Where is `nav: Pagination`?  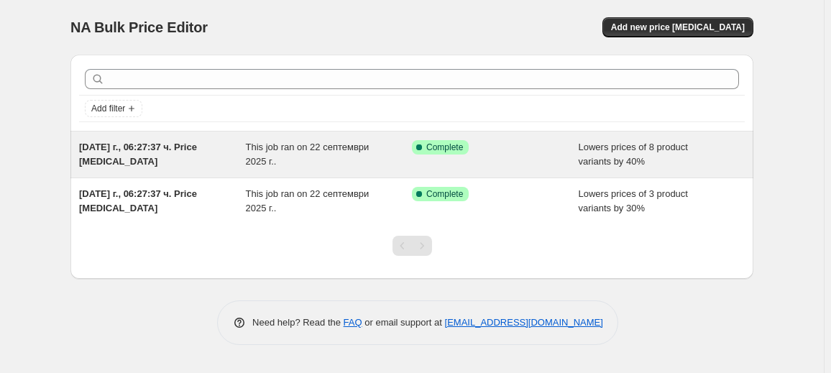 nav: Pagination is located at coordinates (412, 246).